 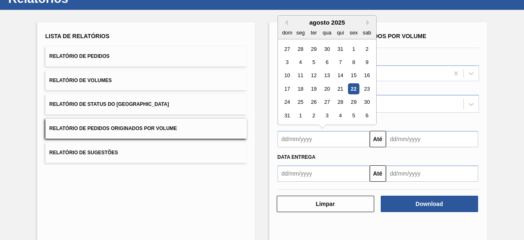 I want to click on div: Choose quinta-feira, 14 de agosto de 2025, so click(x=340, y=75).